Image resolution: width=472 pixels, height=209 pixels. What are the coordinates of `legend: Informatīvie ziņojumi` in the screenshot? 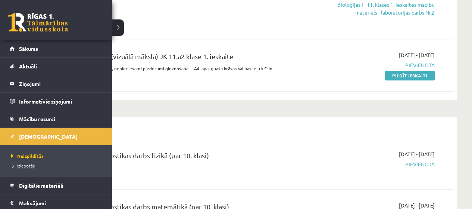 It's located at (61, 101).